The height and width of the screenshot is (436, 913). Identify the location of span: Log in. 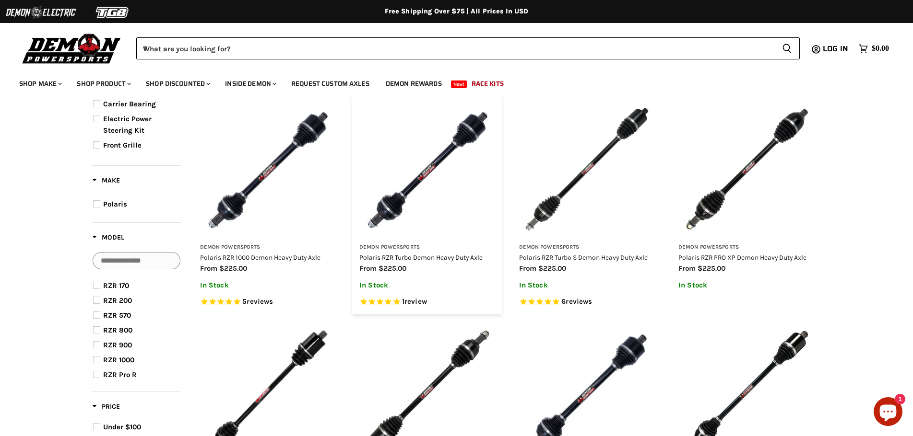
(835, 48).